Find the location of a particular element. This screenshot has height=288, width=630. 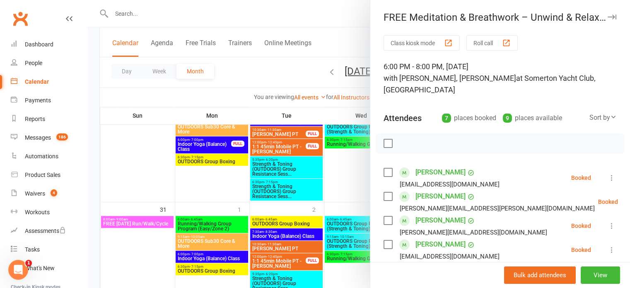

span: 4 is located at coordinates (54, 193).